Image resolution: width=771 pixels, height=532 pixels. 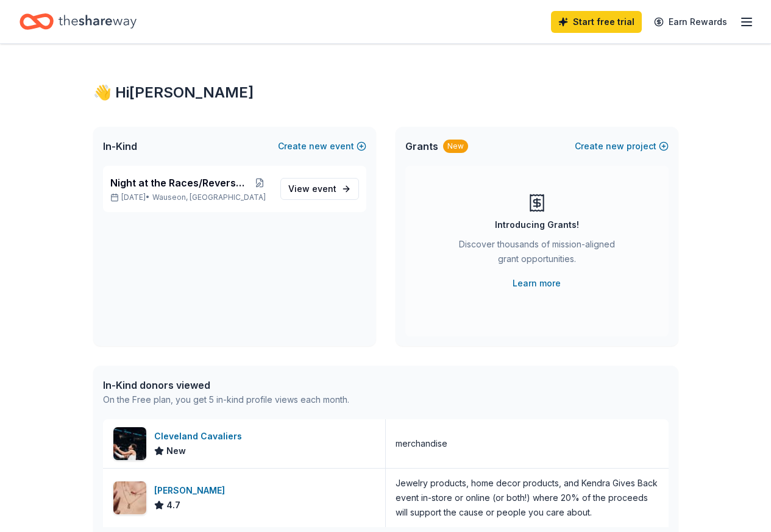 I want to click on div: merchandise, so click(x=421, y=444).